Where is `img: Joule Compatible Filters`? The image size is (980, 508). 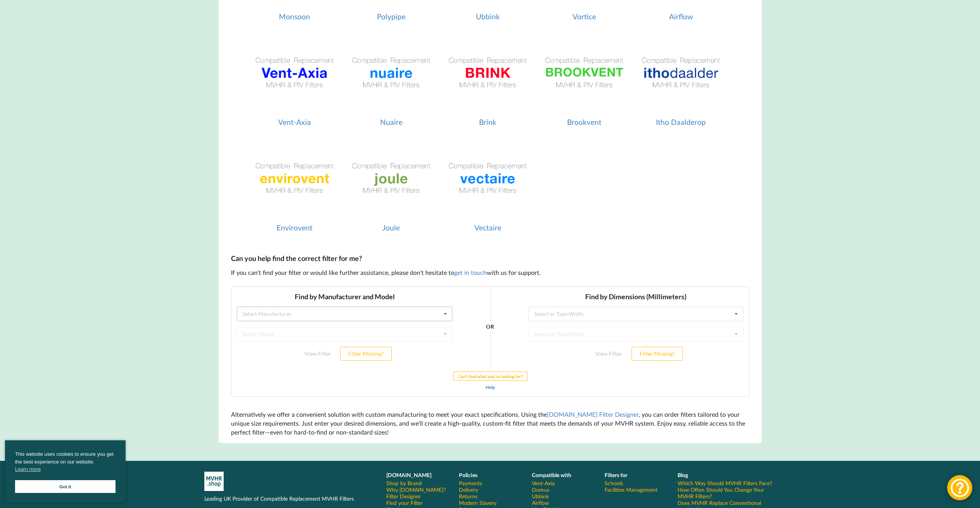
img: Joule Compatible Filters is located at coordinates (391, 178).